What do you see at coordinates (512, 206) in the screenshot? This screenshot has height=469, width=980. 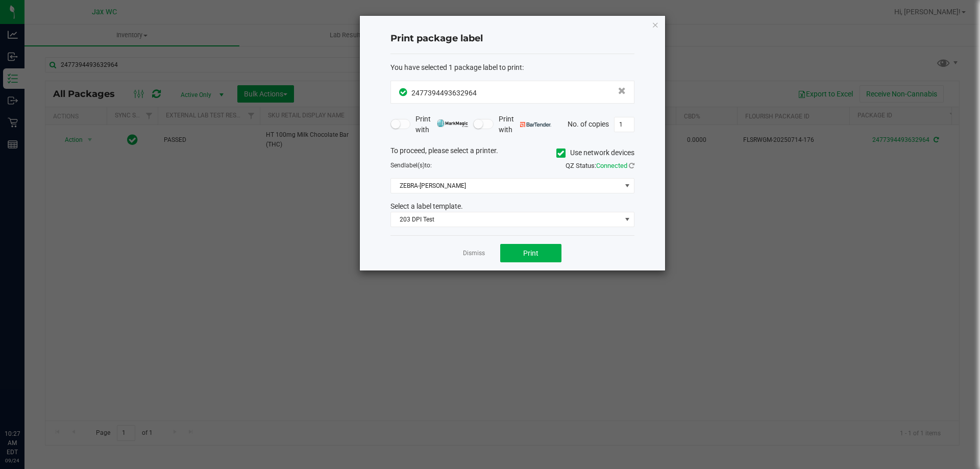 I see `div: Select a label template.` at bounding box center [512, 206].